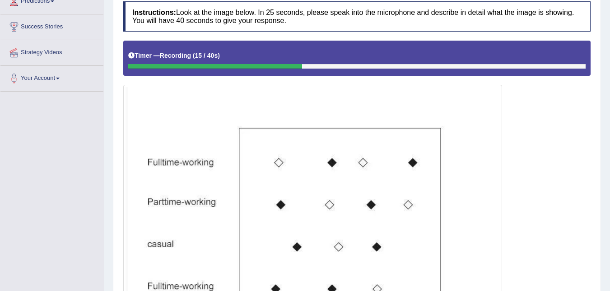 This screenshot has height=291, width=610. Describe the element at coordinates (206, 56) in the screenshot. I see `b: 15 / 40s` at that location.